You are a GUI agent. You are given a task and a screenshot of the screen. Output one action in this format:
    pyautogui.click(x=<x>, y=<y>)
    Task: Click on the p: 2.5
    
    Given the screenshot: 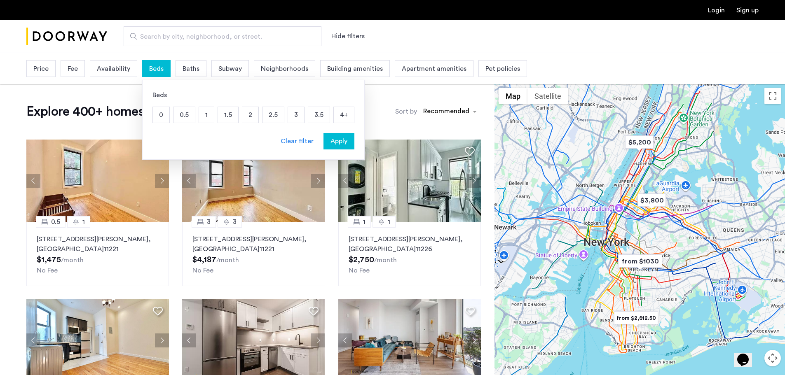 What is the action you would take?
    pyautogui.click(x=273, y=115)
    